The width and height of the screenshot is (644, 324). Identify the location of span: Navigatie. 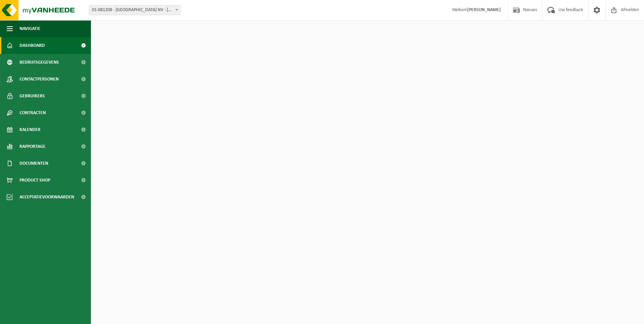
(30, 29).